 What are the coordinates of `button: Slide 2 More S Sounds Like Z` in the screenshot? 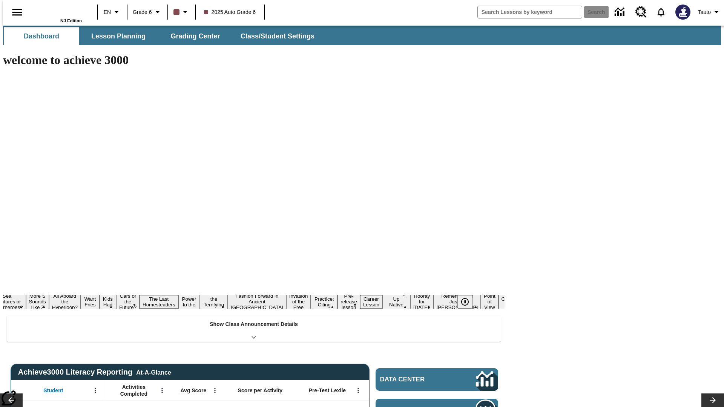 It's located at (37, 302).